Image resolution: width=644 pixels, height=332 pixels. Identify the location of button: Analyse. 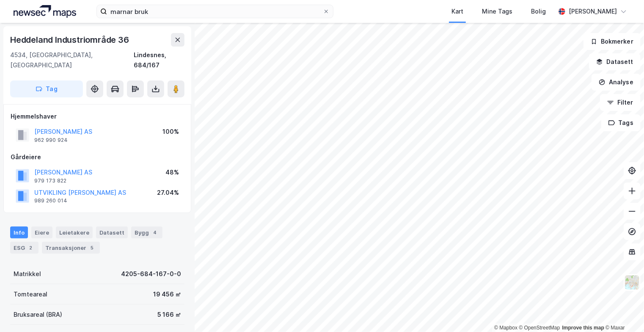
(616, 82).